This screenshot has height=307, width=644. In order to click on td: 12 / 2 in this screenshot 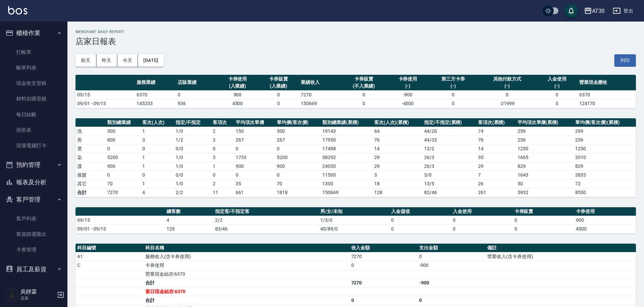, I will do `click(450, 149)`.